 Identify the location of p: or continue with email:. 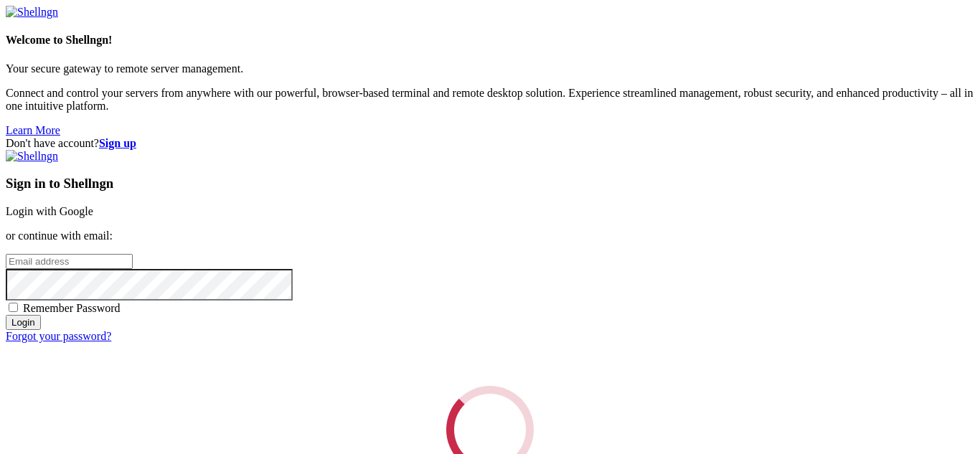
(490, 236).